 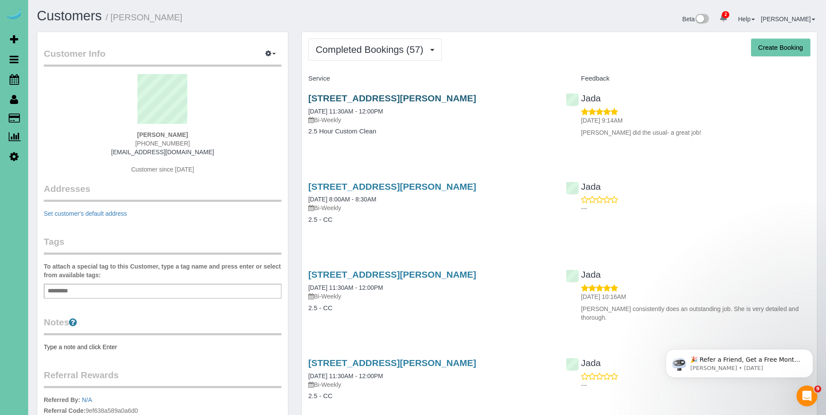 What do you see at coordinates (14, 15) in the screenshot?
I see `img: Automaid Logo` at bounding box center [14, 15].